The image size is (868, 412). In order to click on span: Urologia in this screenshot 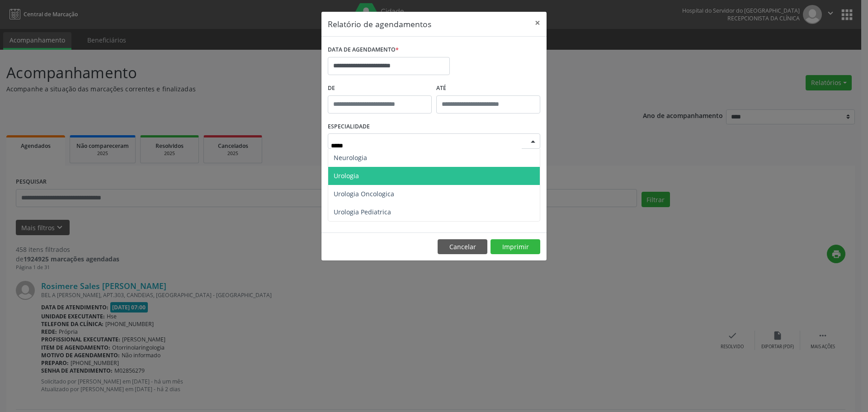, I will do `click(347, 176)`.